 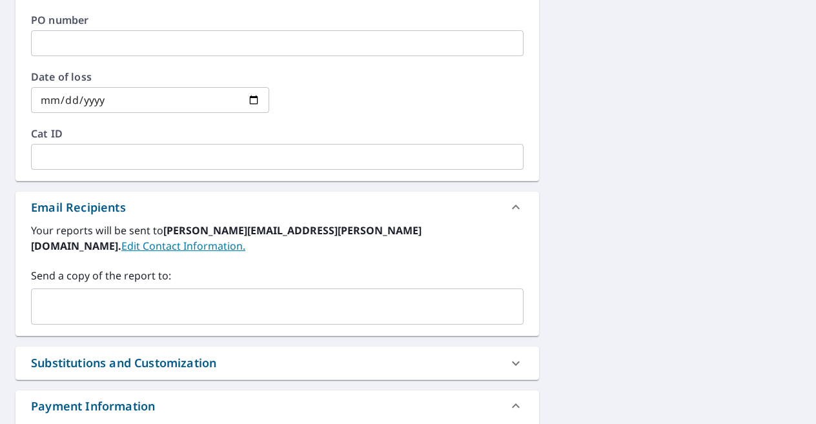 I want to click on label: Date of loss, so click(x=150, y=77).